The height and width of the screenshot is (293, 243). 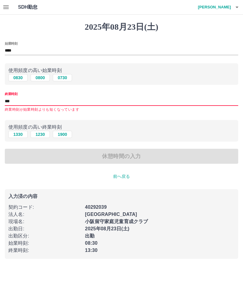 I want to click on p: 終業時刻 :, so click(x=45, y=251).